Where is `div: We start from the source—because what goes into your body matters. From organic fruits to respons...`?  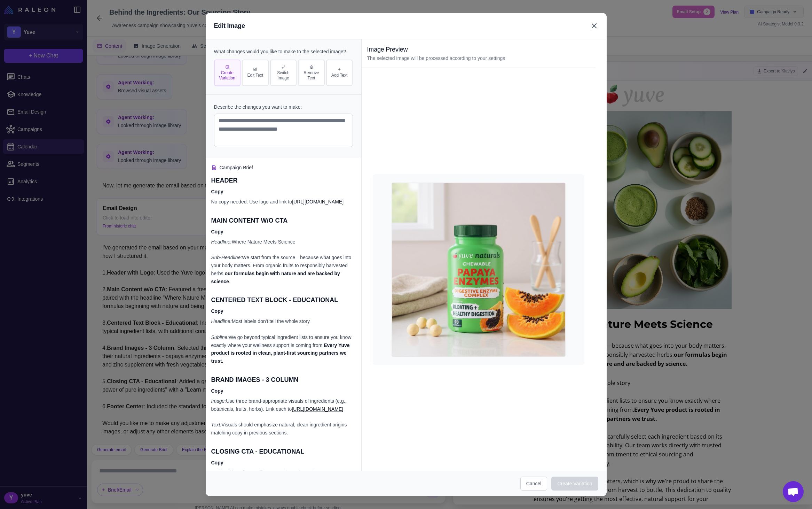 div: We start from the source—because what goes into your body matters. From organic fruits to respons... is located at coordinates (168, 271).